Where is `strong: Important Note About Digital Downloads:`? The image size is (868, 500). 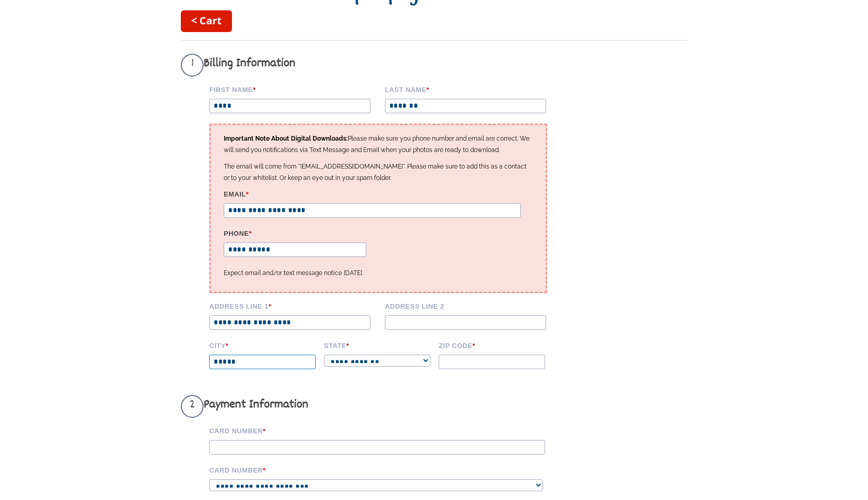 strong: Important Note About Digital Downloads: is located at coordinates (286, 139).